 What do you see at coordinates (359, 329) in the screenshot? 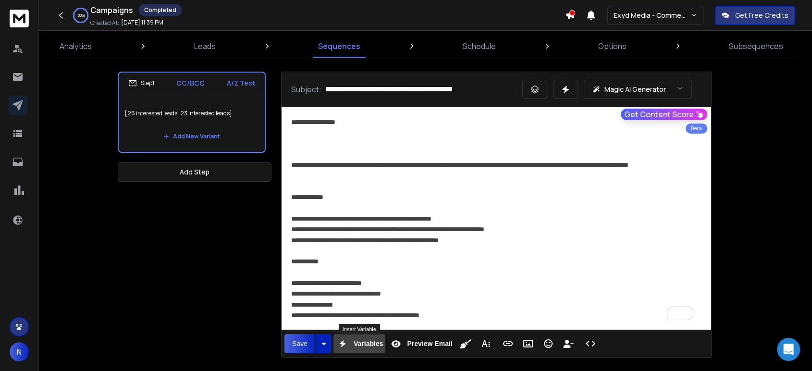
I see `div: Insert Variable` at bounding box center [359, 329].